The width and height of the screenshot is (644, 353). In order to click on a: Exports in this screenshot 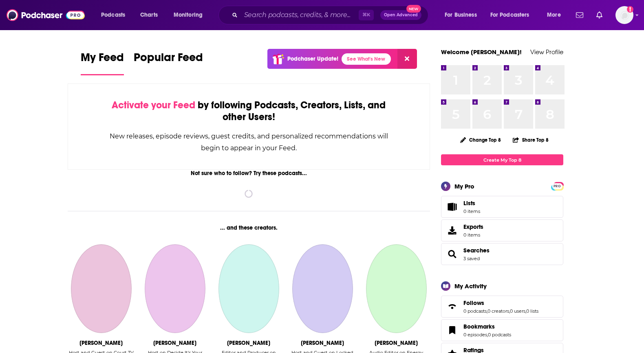, I will do `click(502, 230)`.